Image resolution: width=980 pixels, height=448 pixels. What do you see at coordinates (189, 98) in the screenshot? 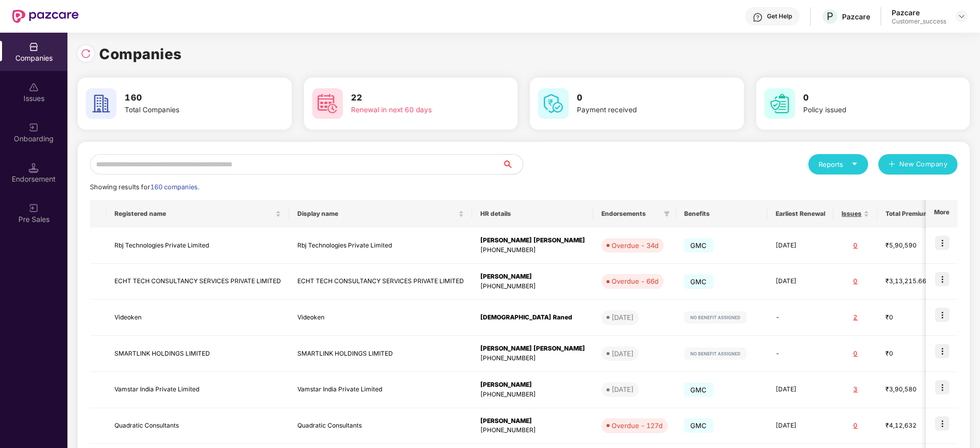
I see `h3: 160` at bounding box center [189, 98].